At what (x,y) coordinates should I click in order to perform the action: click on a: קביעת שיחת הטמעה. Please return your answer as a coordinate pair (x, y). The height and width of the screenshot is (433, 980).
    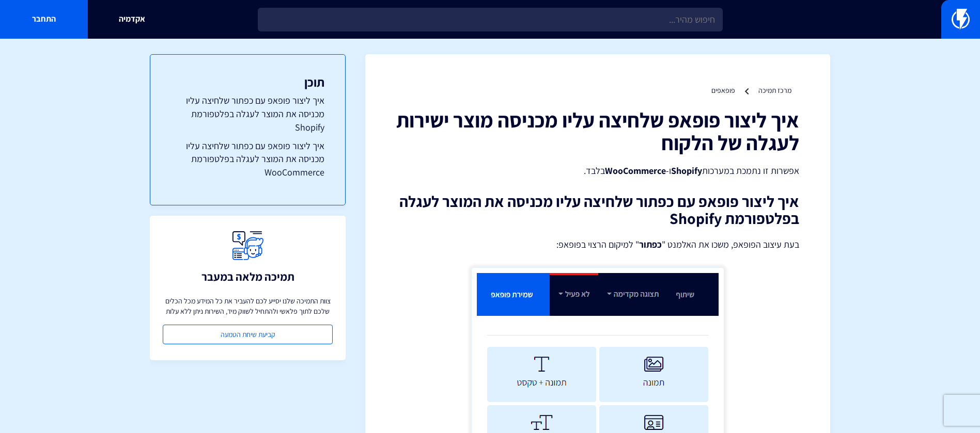
    Looking at the image, I should click on (247, 334).